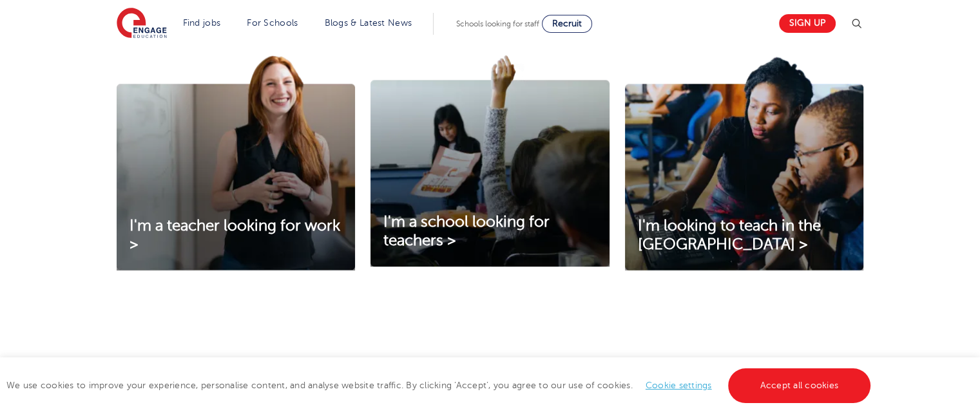 Image resolution: width=980 pixels, height=414 pixels. What do you see at coordinates (440, 385) in the screenshot?
I see `span: We use cookies to improve your experience, personalise content, and analyse website traffic. By c...` at bounding box center [440, 385].